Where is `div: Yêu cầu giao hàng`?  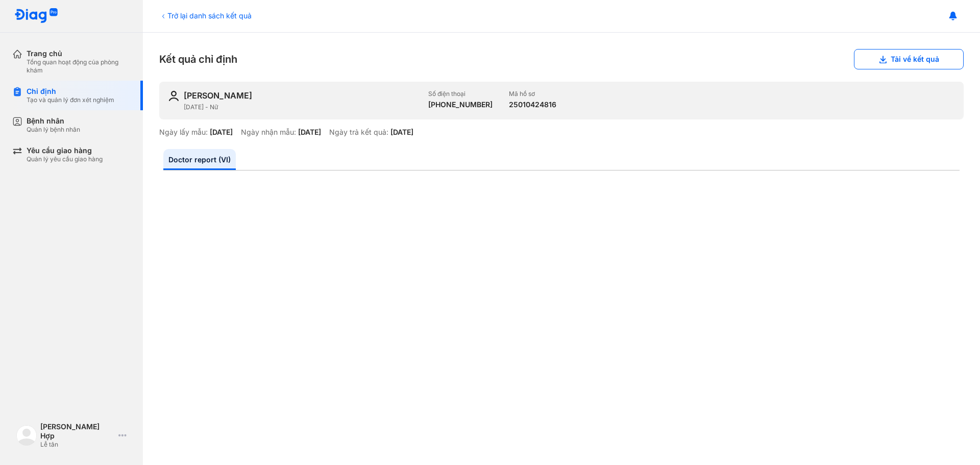
div: Yêu cầu giao hàng is located at coordinates (64, 151).